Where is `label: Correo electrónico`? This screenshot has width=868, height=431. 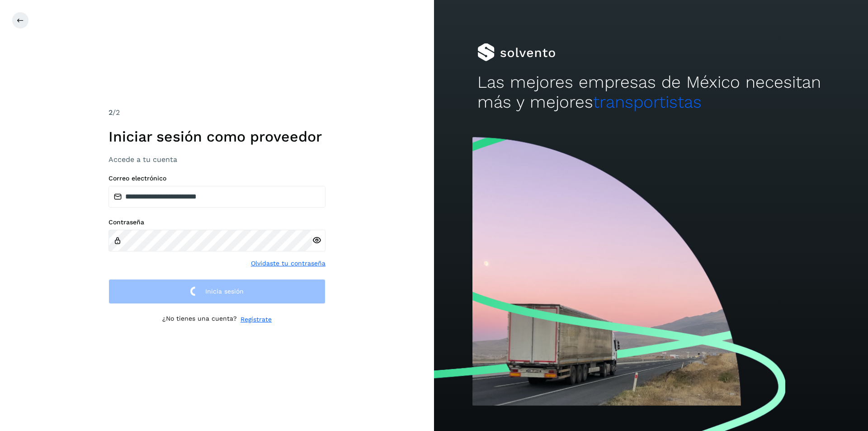 label: Correo electrónico is located at coordinates (217, 179).